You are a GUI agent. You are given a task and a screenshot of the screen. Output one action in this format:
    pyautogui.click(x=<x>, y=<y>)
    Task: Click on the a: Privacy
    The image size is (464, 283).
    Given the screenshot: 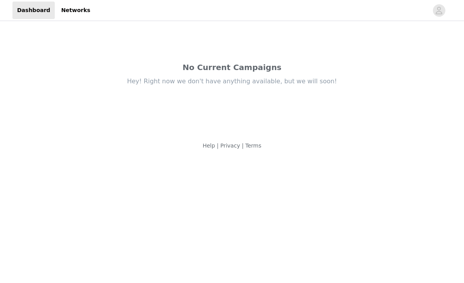 What is the action you would take?
    pyautogui.click(x=230, y=145)
    